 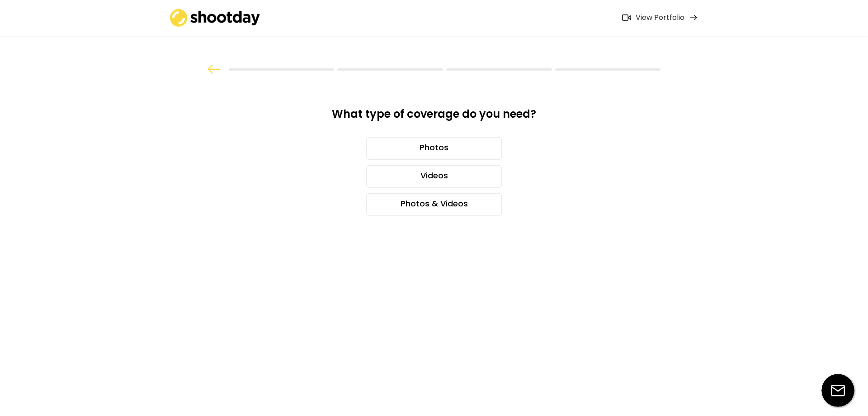 I want to click on img: Icon%20feather-video%402x.png, so click(x=627, y=18).